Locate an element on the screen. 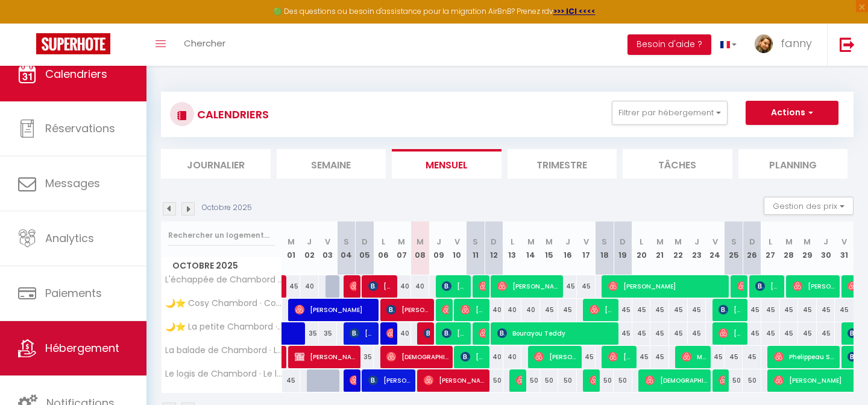 Image resolution: width=868 pixels, height=405 pixels. th: 30 is located at coordinates (826, 248).